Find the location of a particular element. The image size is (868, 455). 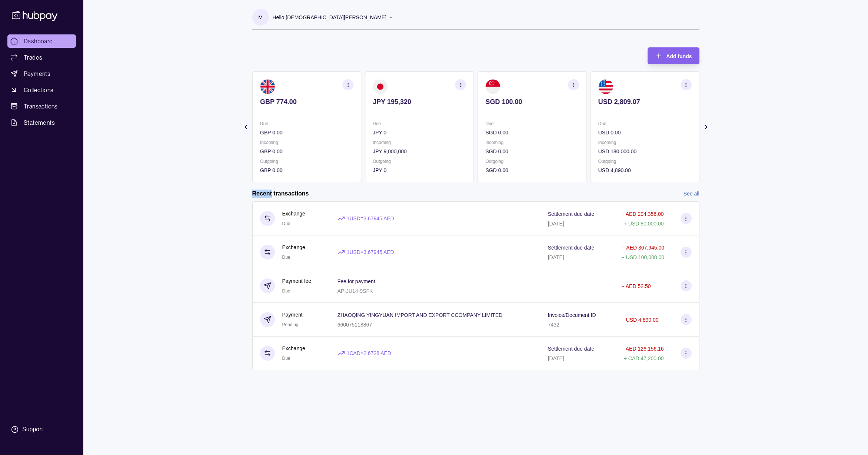

p: USD 180,000.00 is located at coordinates (644, 151).